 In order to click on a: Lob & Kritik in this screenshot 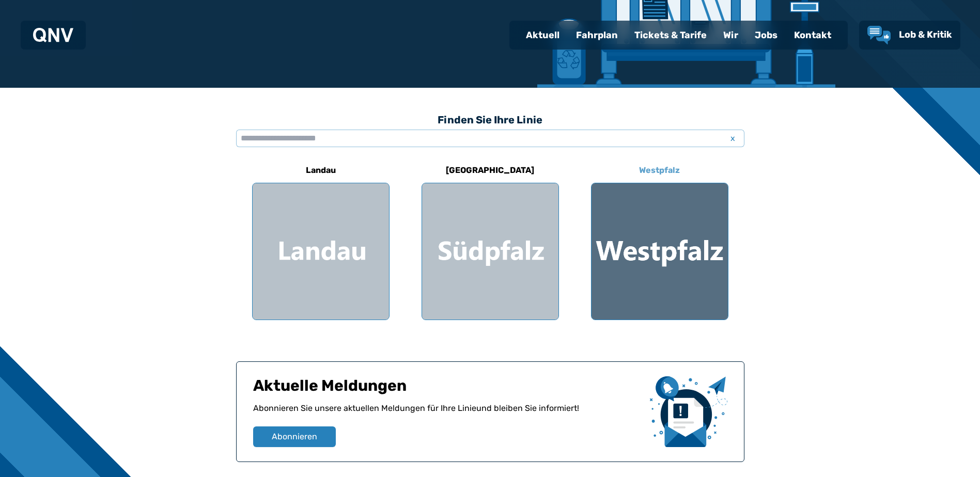, I will do `click(910, 35)`.